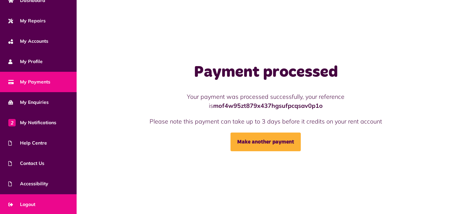  Describe the element at coordinates (266, 101) in the screenshot. I see `p: Your payment was processed successfully, your reference is` at that location.